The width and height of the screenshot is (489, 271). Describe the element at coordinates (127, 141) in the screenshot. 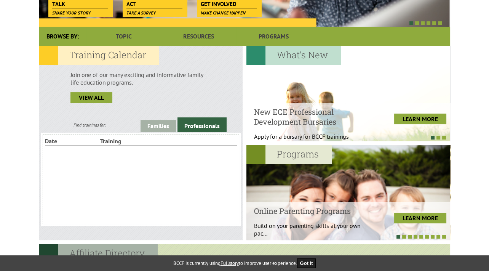

I see `li: Training` at that location.